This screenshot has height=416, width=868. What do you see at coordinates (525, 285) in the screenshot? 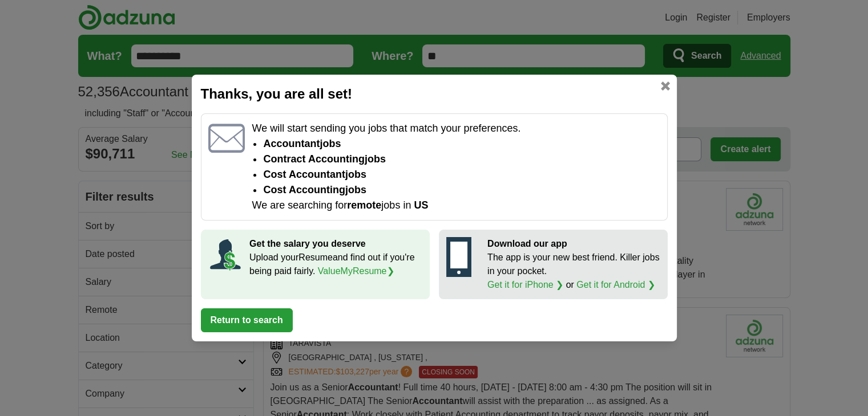
I see `a: Get it for iPhone ❯` at bounding box center [525, 285].